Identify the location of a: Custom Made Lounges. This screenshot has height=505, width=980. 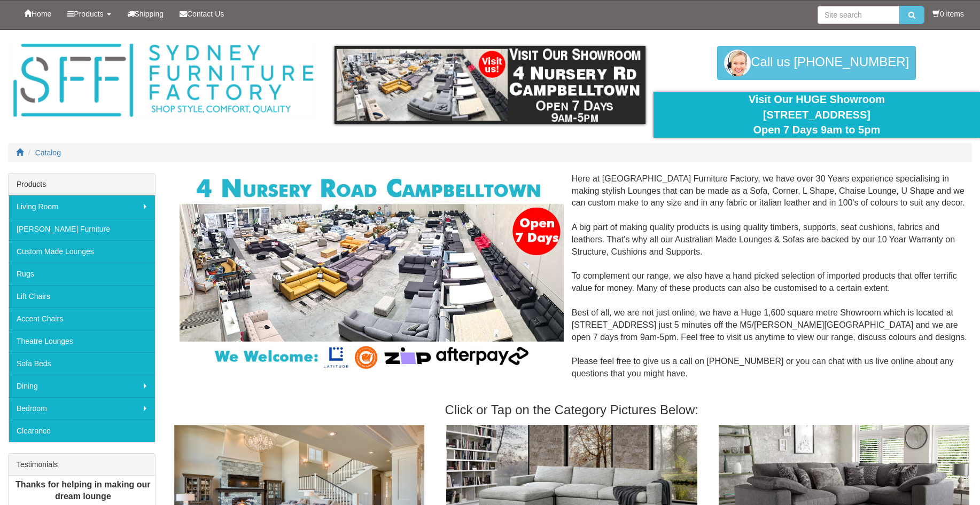
(82, 251).